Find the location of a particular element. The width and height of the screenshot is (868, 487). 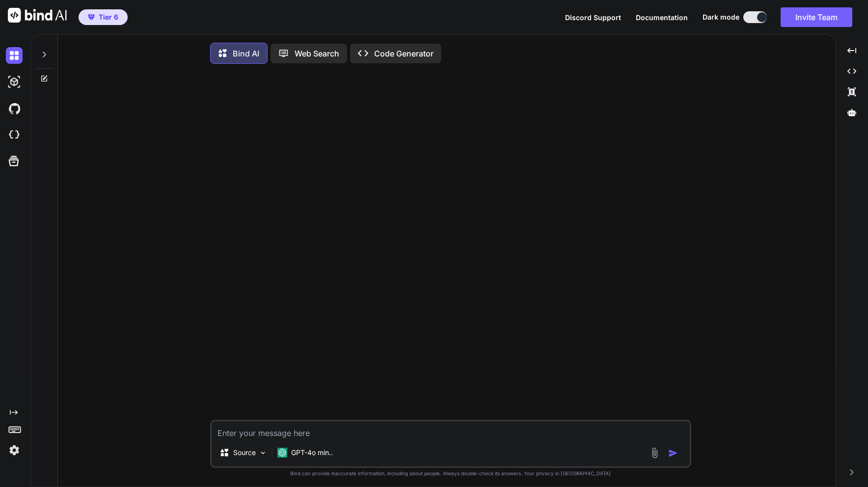

img: premium is located at coordinates (91, 17).